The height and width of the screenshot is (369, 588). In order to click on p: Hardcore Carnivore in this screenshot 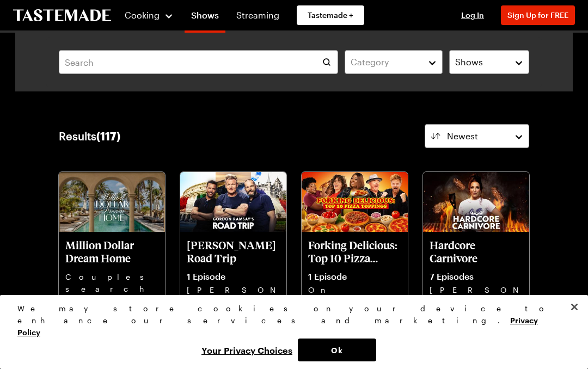, I will do `click(475, 251)`.